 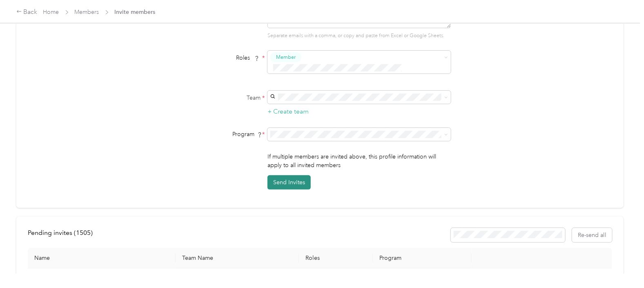 What do you see at coordinates (359, 161) in the screenshot?
I see `p: If multiple members are invited above, this profile information will apply to all invited members` at bounding box center [359, 161].